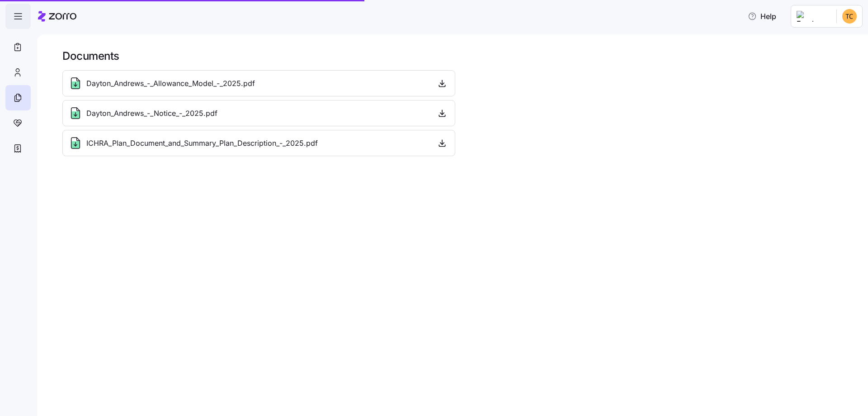  I want to click on span: ICHRA_Plan_Document_and_Summary_Plan_Description_-_2025.pdf, so click(202, 143).